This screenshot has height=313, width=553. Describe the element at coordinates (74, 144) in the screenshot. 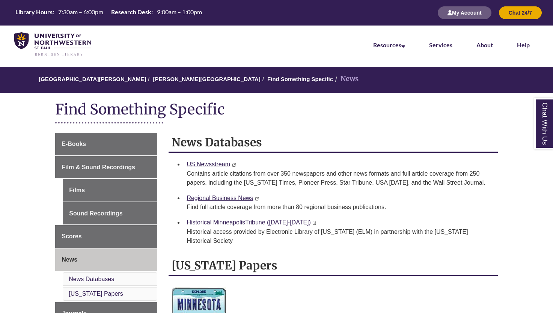

I see `span: E-Books` at that location.